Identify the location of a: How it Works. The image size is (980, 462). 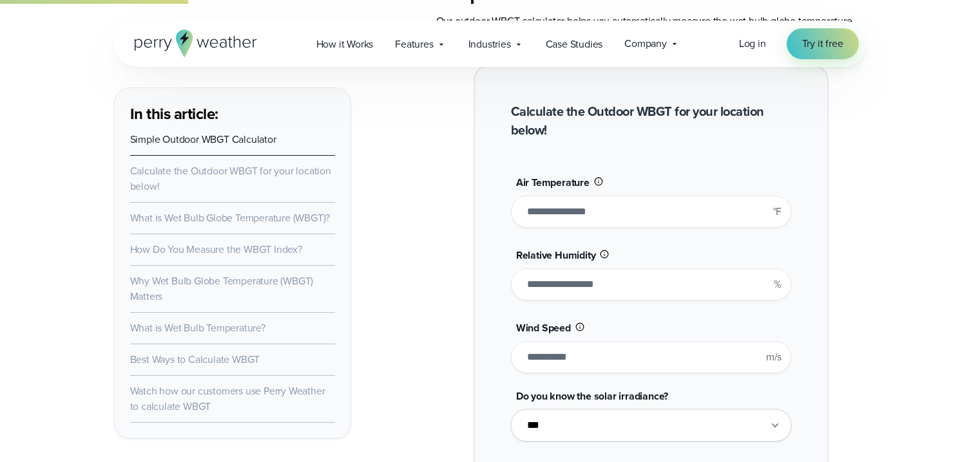
(345, 44).